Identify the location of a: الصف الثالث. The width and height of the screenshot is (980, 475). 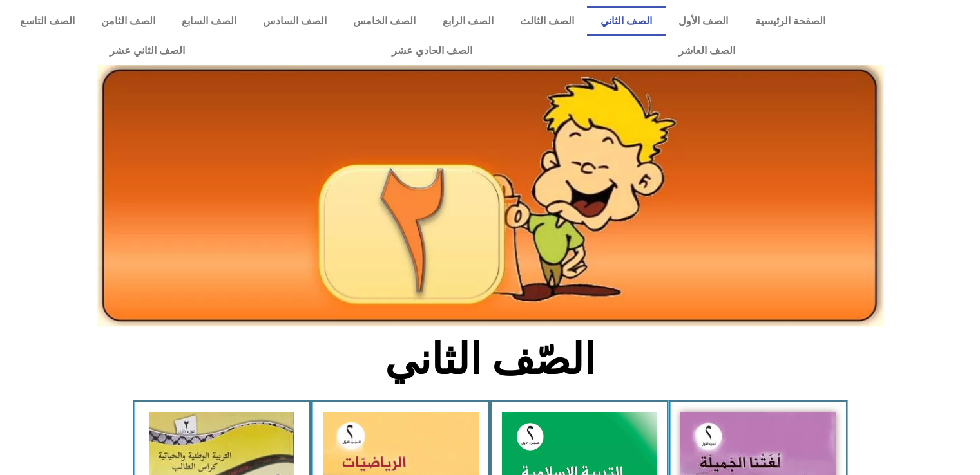
(546, 21).